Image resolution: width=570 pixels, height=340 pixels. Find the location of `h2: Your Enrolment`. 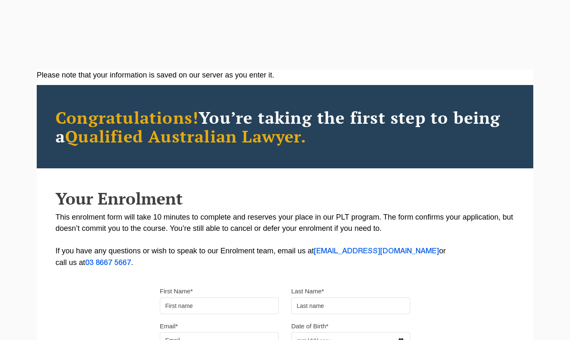

h2: Your Enrolment is located at coordinates (285, 199).